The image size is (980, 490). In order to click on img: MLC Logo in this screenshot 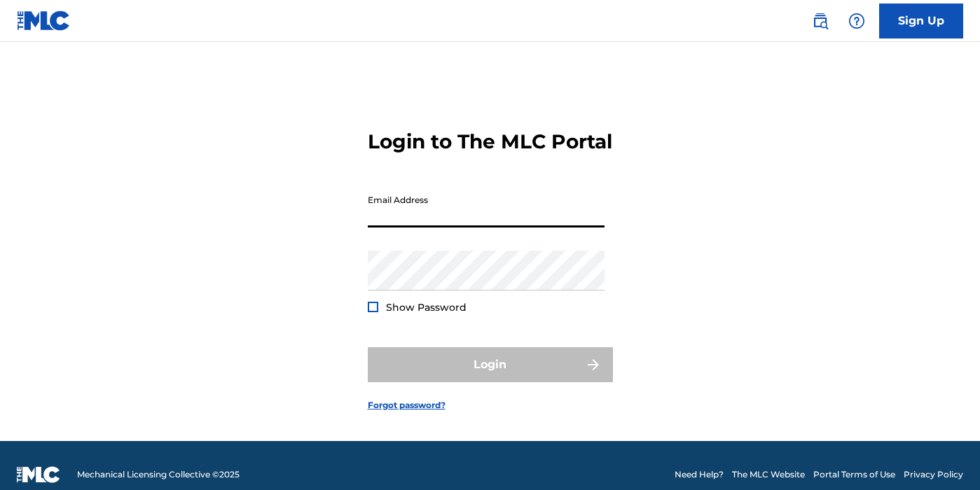, I will do `click(43, 20)`.